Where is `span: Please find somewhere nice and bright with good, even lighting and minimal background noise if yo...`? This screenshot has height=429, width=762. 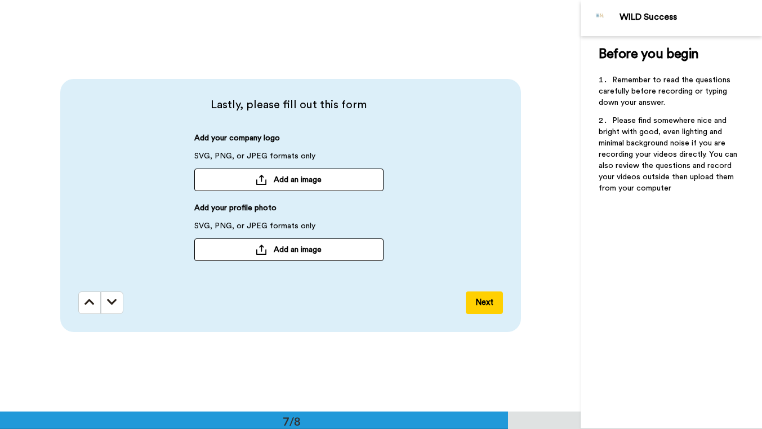 span: Please find somewhere nice and bright with good, even lighting and minimal background noise if yo... is located at coordinates (669, 154).